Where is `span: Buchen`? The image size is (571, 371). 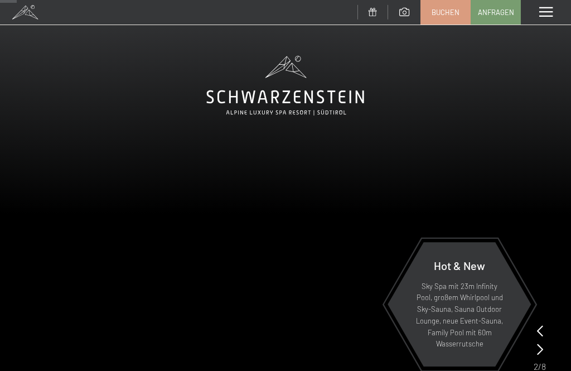
span: Buchen is located at coordinates (446, 12).